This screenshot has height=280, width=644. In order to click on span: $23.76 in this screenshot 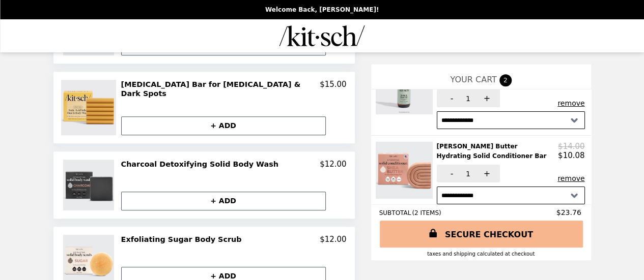, I will do `click(569, 213)`.